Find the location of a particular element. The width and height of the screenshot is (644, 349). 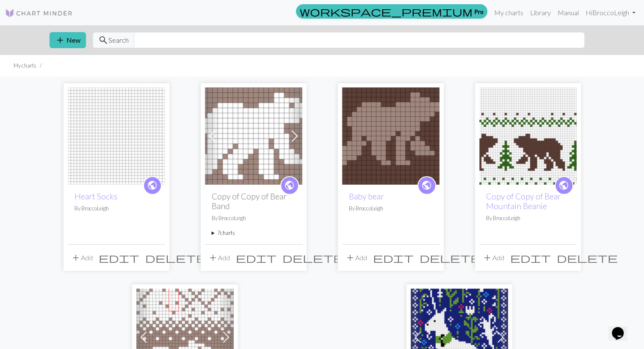

span: Search is located at coordinates (119, 40).